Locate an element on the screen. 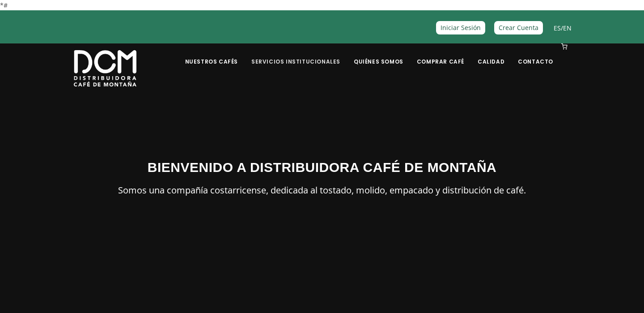 The image size is (644, 313). a: Servicios Institucionales is located at coordinates (296, 55).